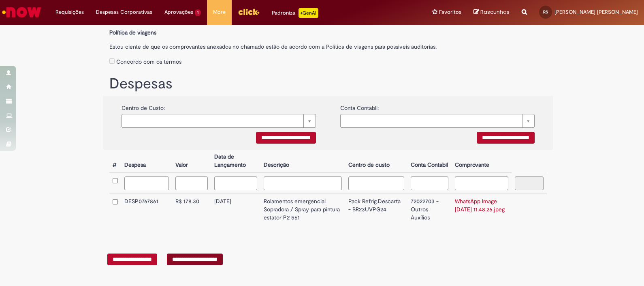 The height and width of the screenshot is (286, 644). What do you see at coordinates (376, 209) in the screenshot?
I see `td: Pack Refrig.Descarta - BR23UVPG24` at bounding box center [376, 209].